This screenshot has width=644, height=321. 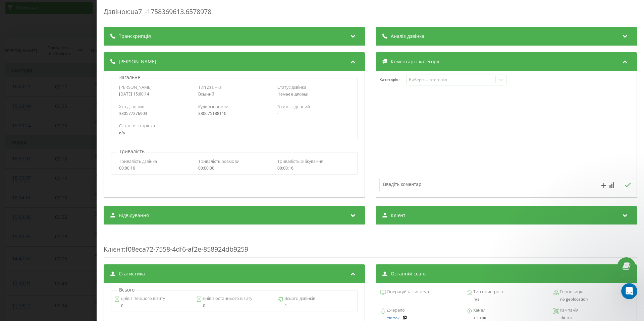 What do you see at coordinates (393, 80) in the screenshot?
I see `h4: Категорія :` at bounding box center [393, 80].